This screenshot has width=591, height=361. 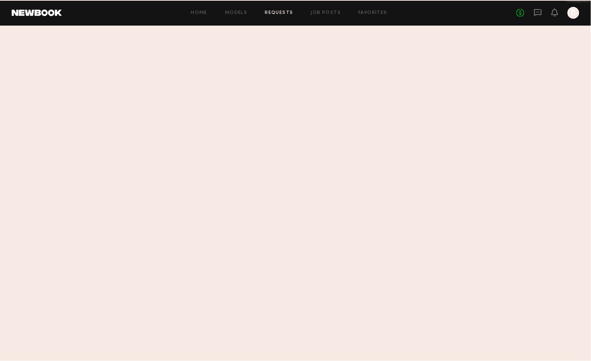 I want to click on a: B, so click(x=574, y=13).